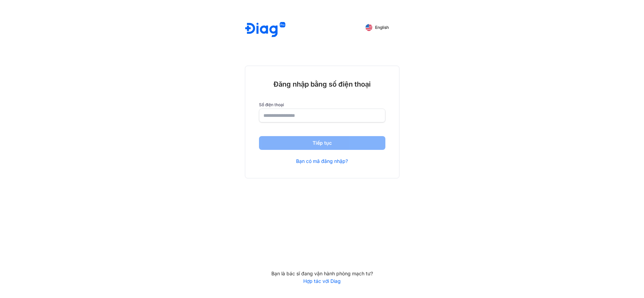  I want to click on label: Số điện thoại, so click(322, 105).